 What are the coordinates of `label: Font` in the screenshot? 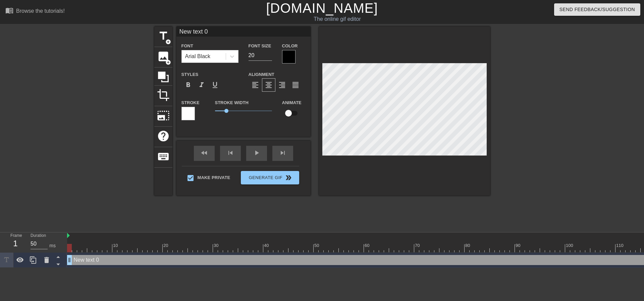 It's located at (187, 46).